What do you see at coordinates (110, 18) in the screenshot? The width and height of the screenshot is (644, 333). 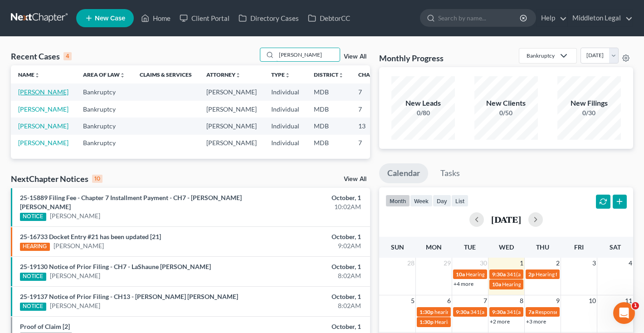 I see `span: New Case` at bounding box center [110, 18].